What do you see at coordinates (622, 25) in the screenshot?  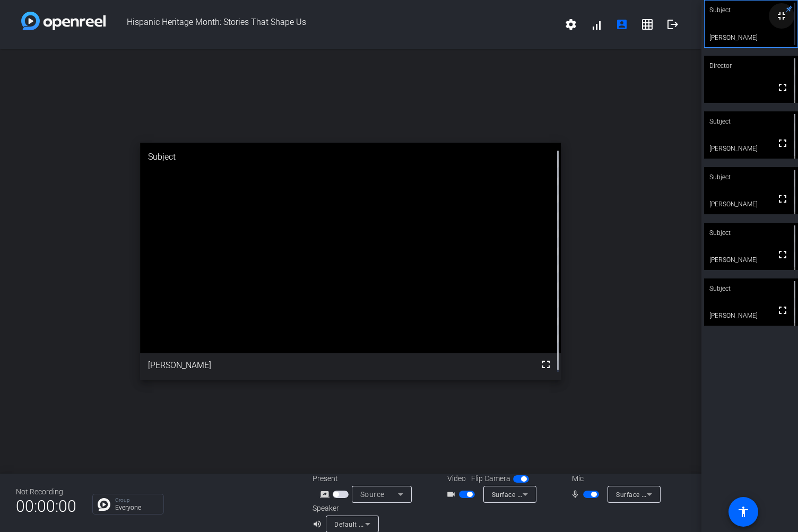 I see `mat-icon: account_box` at bounding box center [622, 25].